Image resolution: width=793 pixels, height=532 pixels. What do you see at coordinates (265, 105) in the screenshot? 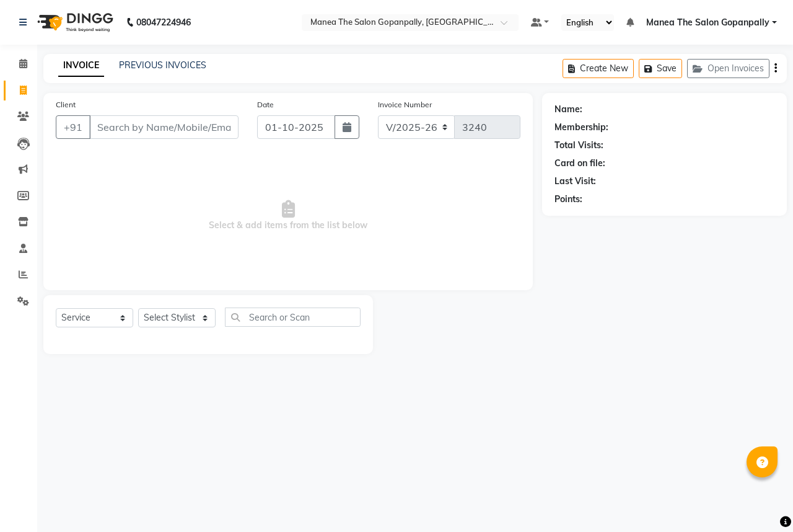
I see `label: Date` at bounding box center [265, 105].